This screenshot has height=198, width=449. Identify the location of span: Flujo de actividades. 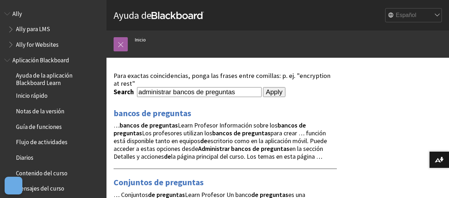
(42, 141).